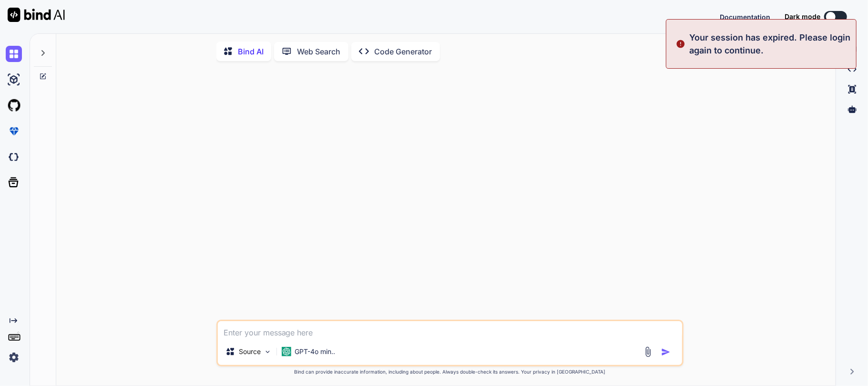  I want to click on img: premium, so click(14, 131).